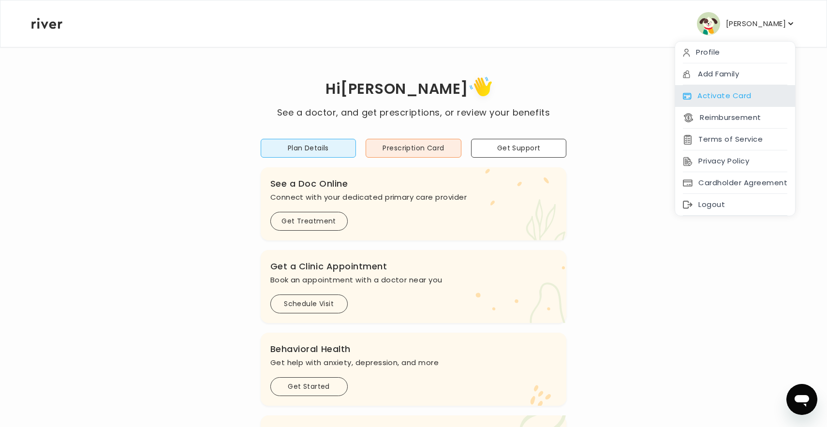 The width and height of the screenshot is (827, 427). What do you see at coordinates (414, 280) in the screenshot?
I see `p: Book an appointment with a doctor near you` at bounding box center [414, 280].